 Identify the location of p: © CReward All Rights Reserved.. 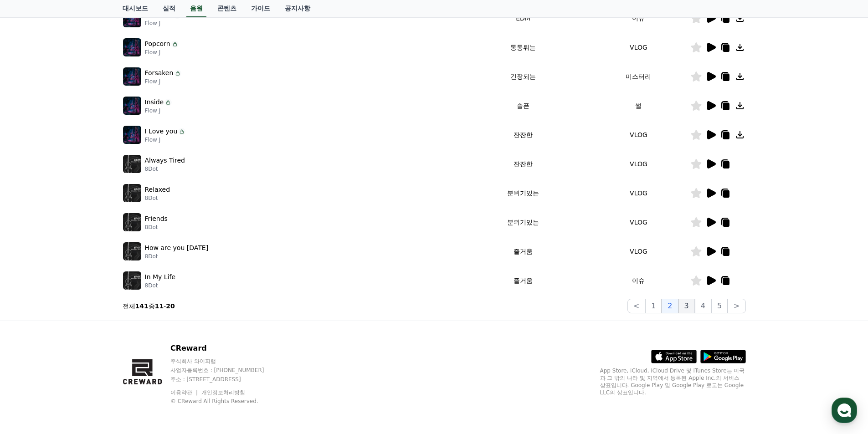
(226, 402).